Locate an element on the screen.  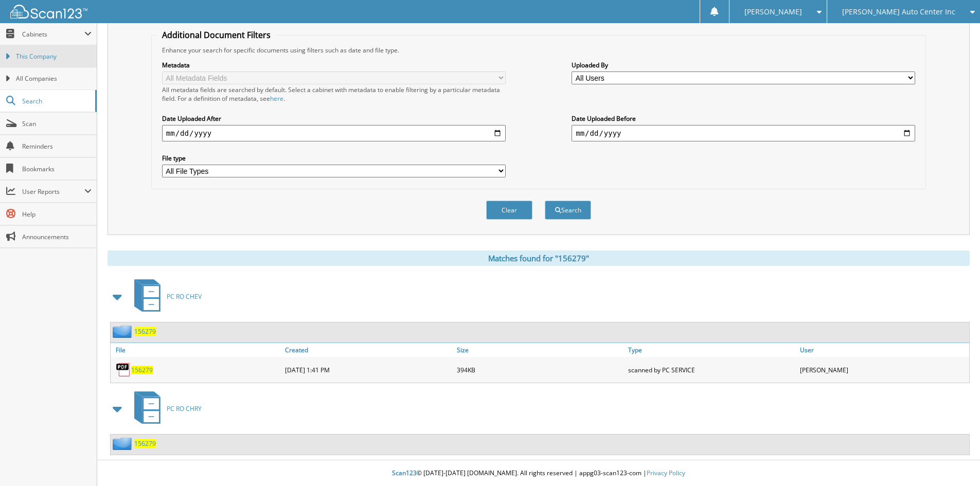
label: File type is located at coordinates (334, 158).